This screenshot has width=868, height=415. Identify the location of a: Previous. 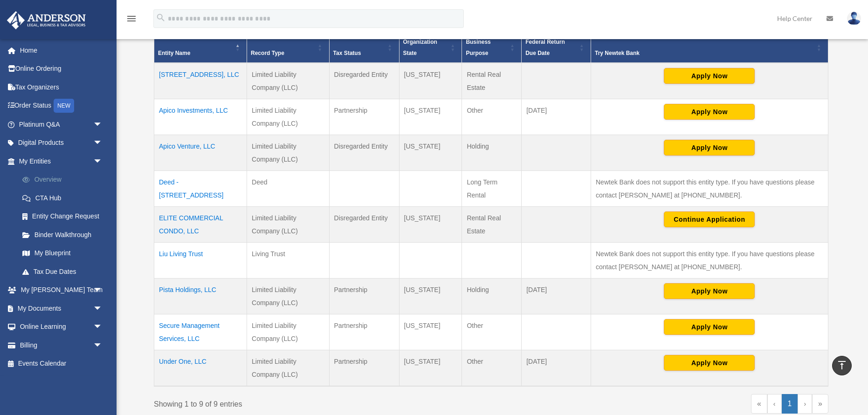
(774, 404).